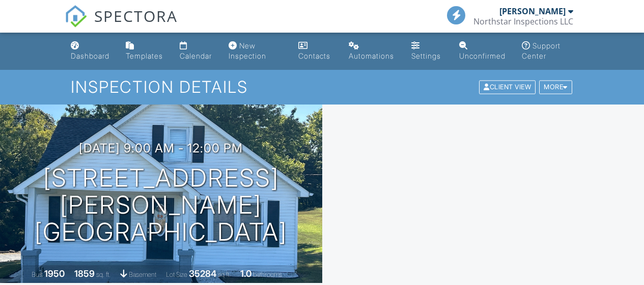 The image size is (644, 285). I want to click on div: Templates, so click(144, 56).